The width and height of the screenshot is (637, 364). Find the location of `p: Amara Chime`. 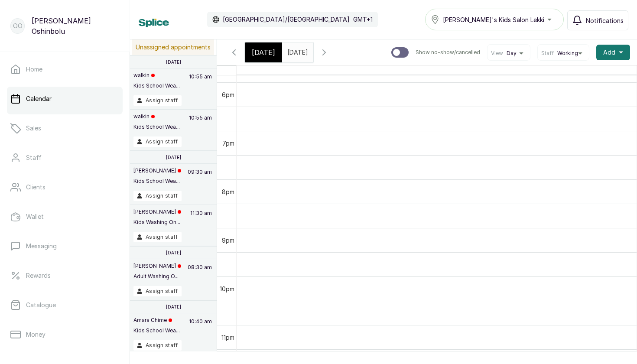

p: Amara Chime is located at coordinates (156, 320).